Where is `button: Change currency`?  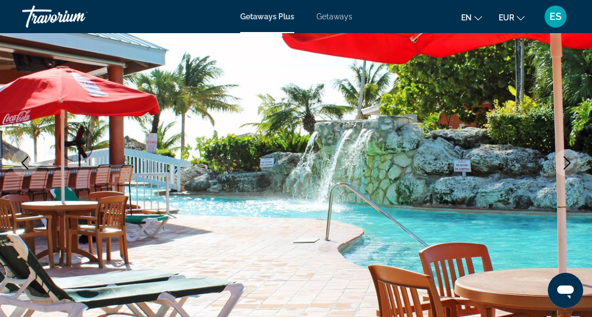
button: Change currency is located at coordinates (512, 17).